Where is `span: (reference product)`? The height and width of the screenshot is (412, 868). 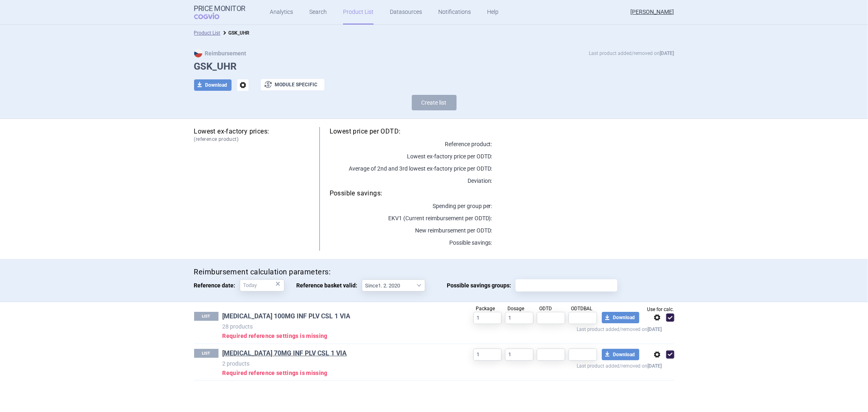 span: (reference product) is located at coordinates (252, 139).